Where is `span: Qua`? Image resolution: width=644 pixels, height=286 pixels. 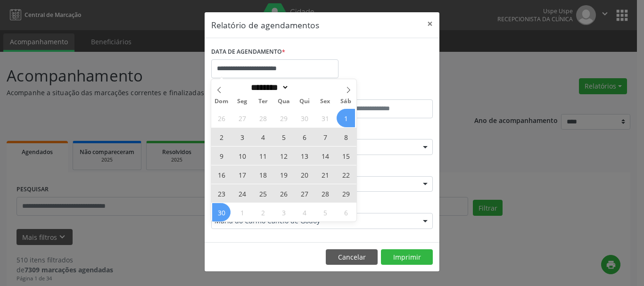 span: Qua is located at coordinates (284, 101).